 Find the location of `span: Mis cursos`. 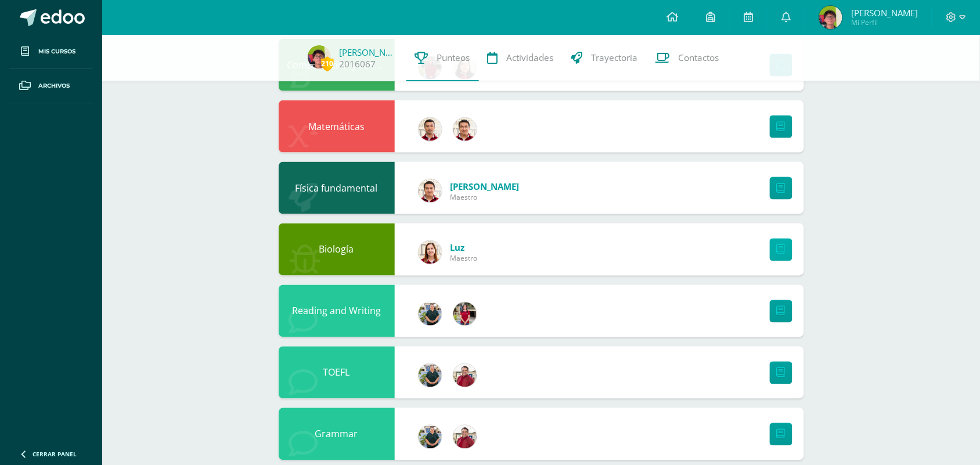

span: Mis cursos is located at coordinates (57, 51).